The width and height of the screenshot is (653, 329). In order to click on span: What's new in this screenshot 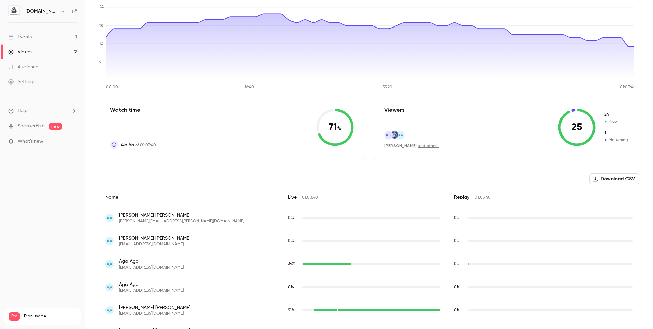, I will do `click(30, 141)`.